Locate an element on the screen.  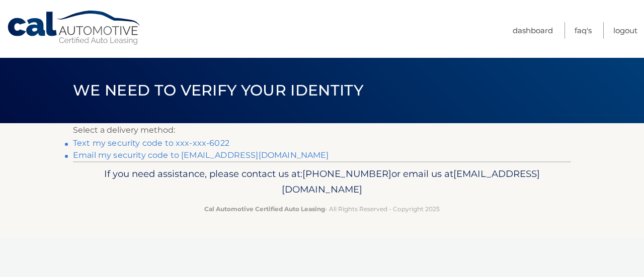
strong: Cal Automotive Certified Auto Leasing is located at coordinates (264, 209).